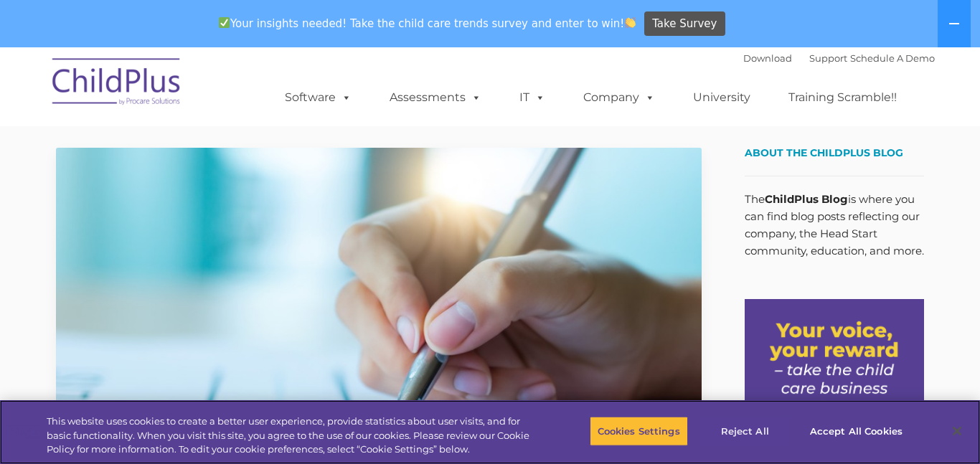  What do you see at coordinates (619, 98) in the screenshot?
I see `a: Company` at bounding box center [619, 98].